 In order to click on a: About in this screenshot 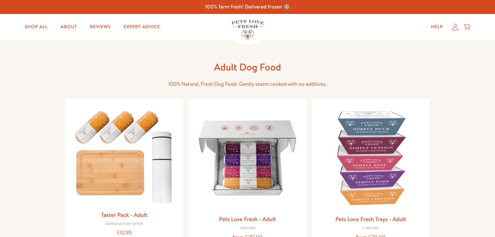, I will do `click(69, 27)`.